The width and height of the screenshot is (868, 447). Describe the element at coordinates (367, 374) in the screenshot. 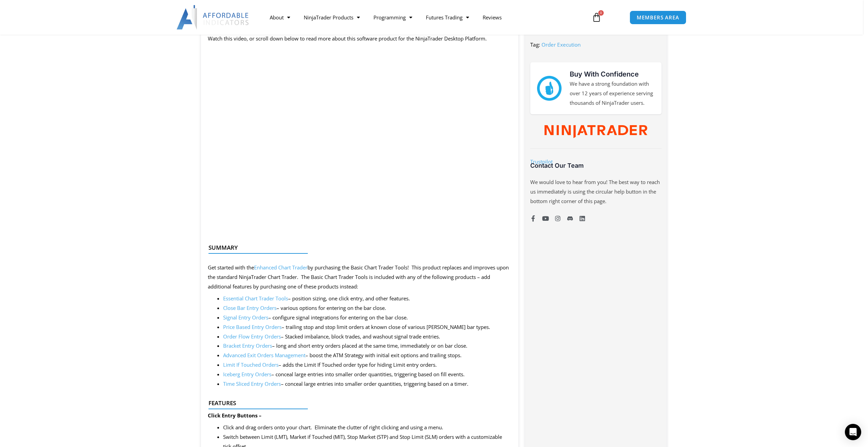

I see `li: – conceal large entries into smaller order quantities, triggering based on fill events.` at that location.